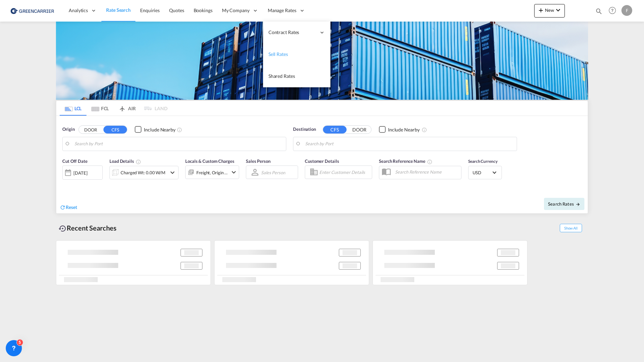 The width and height of the screenshot is (644, 362). What do you see at coordinates (273, 172) in the screenshot?
I see `md-select: Sales Person` at bounding box center [273, 172].